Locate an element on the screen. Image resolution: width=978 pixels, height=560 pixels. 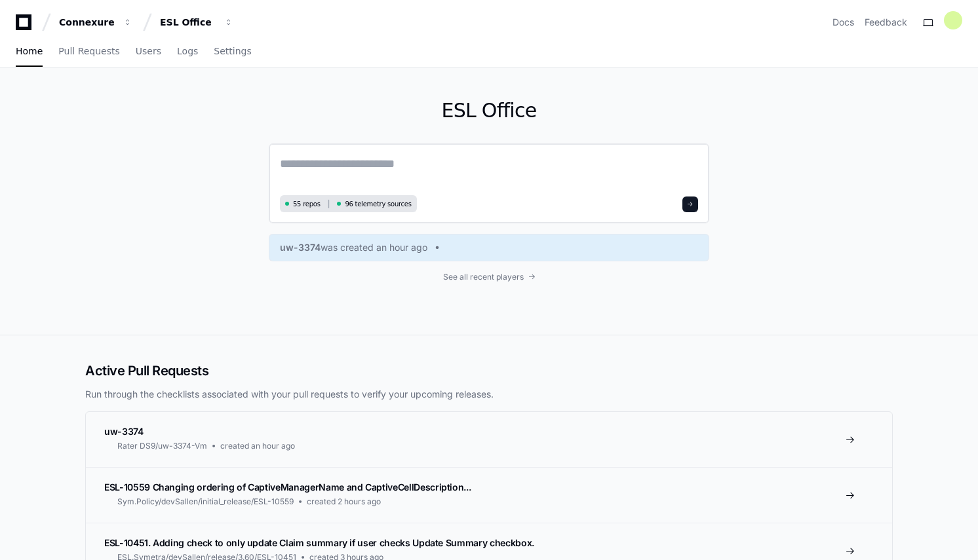
span: Sym.Policy/devSallen/initial_release/ESL-10559 is located at coordinates (205, 502).